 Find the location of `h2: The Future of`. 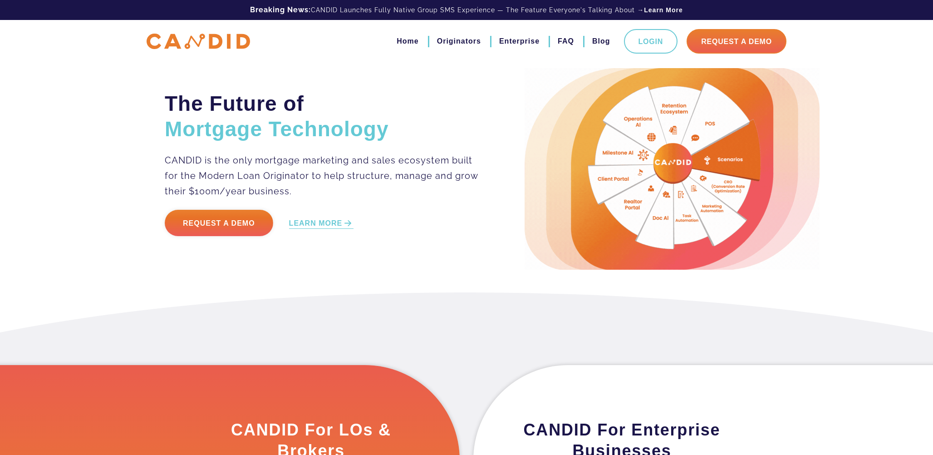

h2: The Future of is located at coordinates (322, 116).